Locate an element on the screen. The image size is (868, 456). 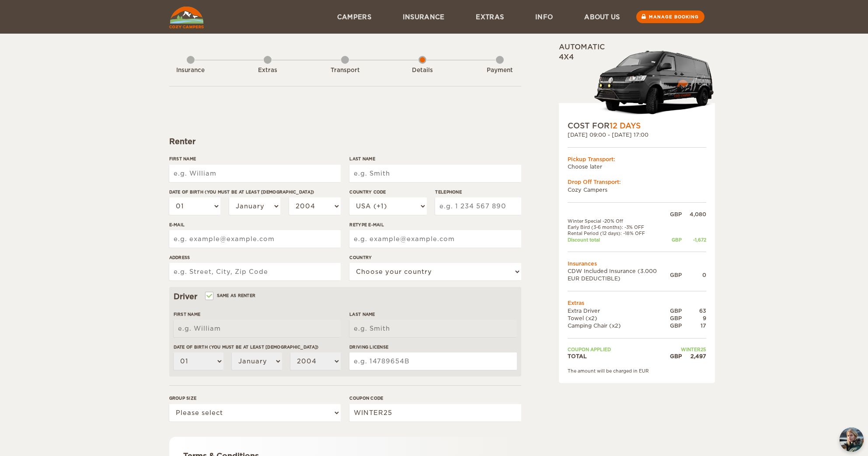
div: -1,672 is located at coordinates (694, 240).